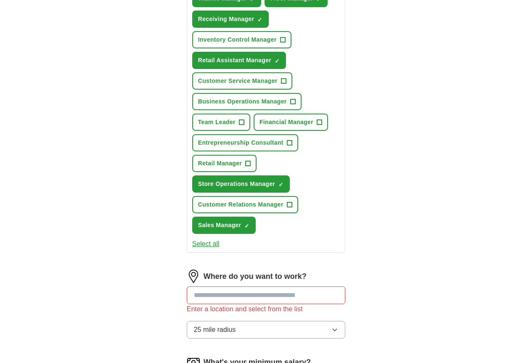 Image resolution: width=532 pixels, height=363 pixels. Describe the element at coordinates (241, 204) in the screenshot. I see `span: Customer Relations Manager` at that location.